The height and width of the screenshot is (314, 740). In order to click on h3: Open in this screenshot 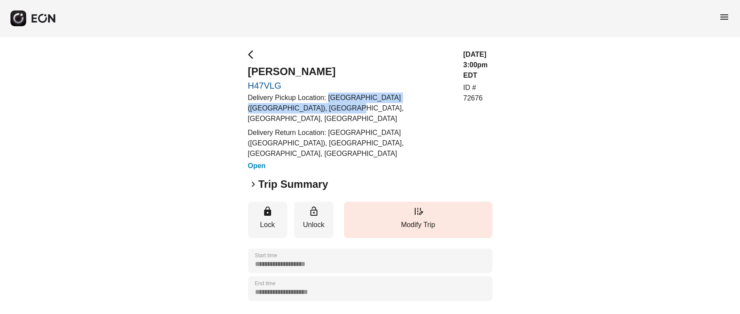, I will do `click(351, 166)`.